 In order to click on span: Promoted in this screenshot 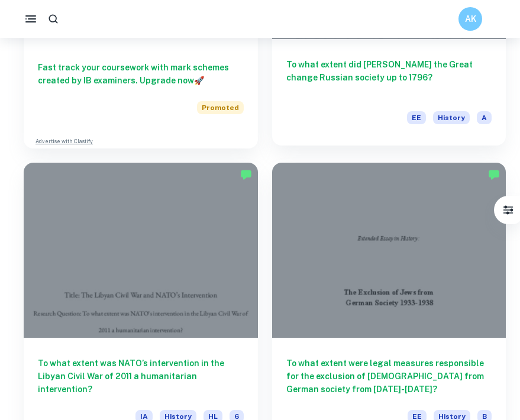, I will do `click(220, 108)`.